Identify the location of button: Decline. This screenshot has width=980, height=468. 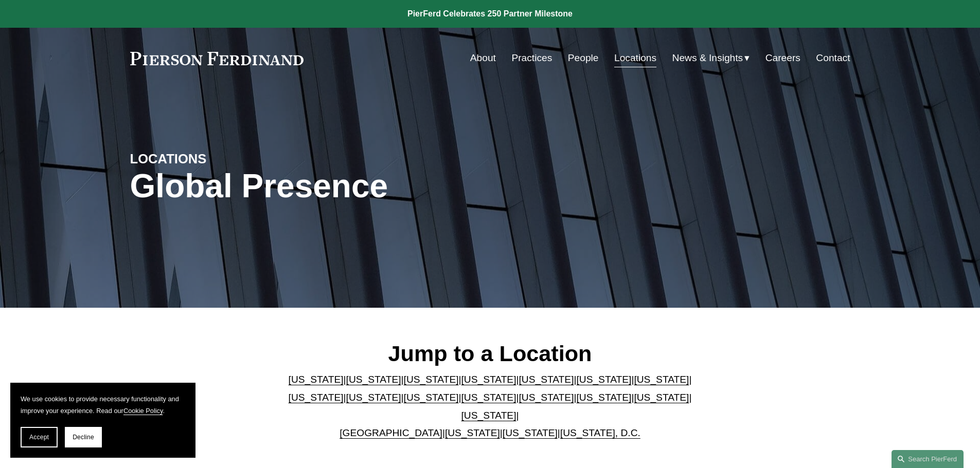
(83, 437).